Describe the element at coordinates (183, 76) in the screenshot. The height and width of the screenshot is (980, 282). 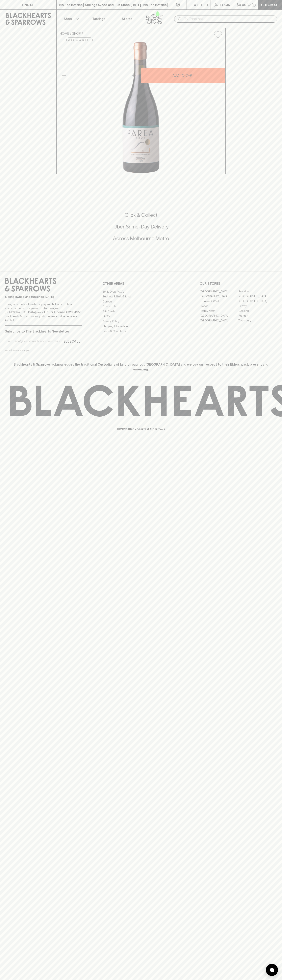
I see `p: ADD TO CART` at that location.